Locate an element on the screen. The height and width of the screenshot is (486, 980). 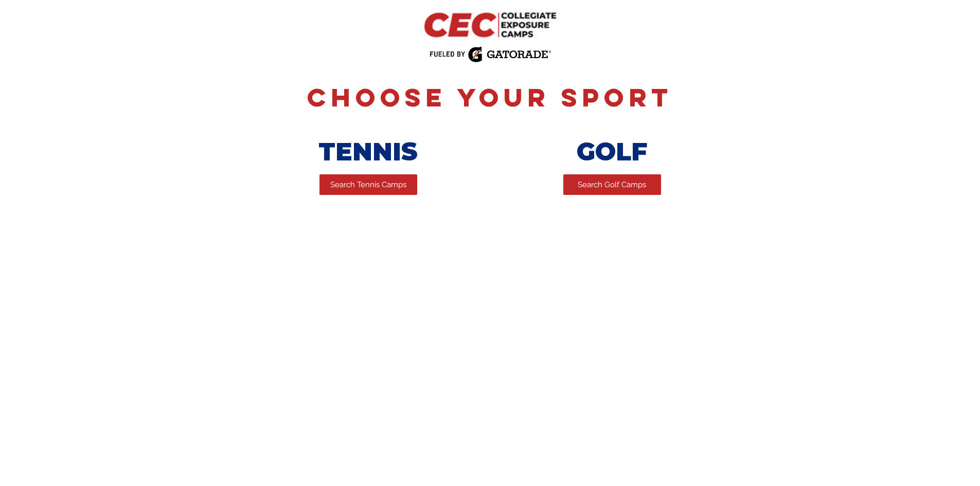
img: Fueled by Gatorade.png is located at coordinates (490, 55).